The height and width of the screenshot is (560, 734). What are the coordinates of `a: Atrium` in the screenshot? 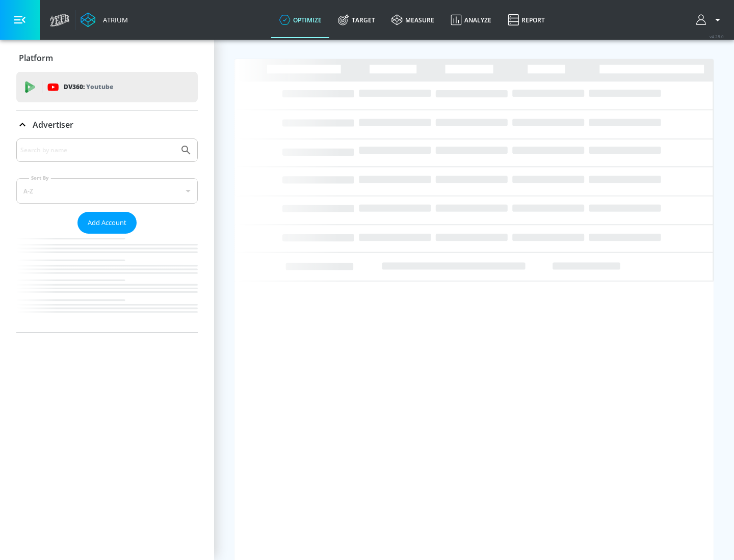 It's located at (104, 20).